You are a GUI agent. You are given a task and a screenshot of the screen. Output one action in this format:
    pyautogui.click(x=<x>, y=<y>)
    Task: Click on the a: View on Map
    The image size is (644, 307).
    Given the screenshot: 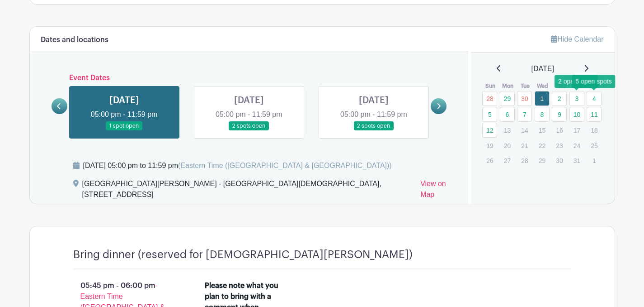 What is the action you would take?
    pyautogui.click(x=439, y=191)
    